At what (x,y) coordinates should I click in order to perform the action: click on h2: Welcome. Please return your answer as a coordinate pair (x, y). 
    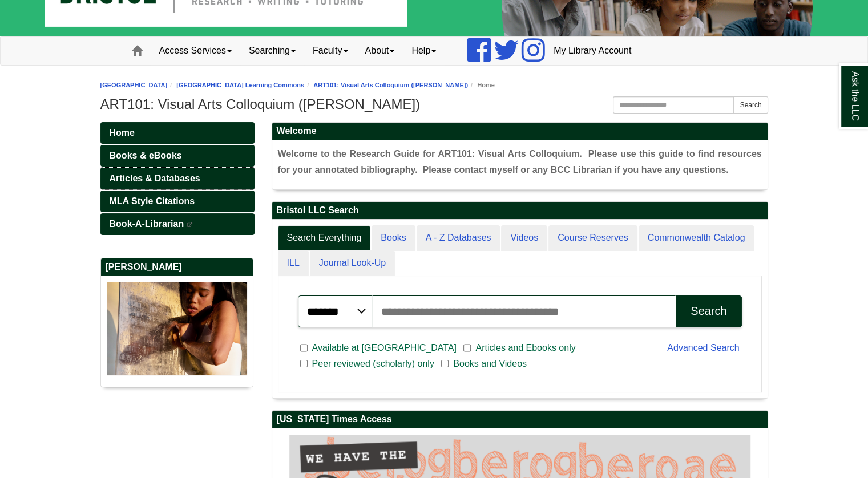
    Looking at the image, I should click on (520, 131).